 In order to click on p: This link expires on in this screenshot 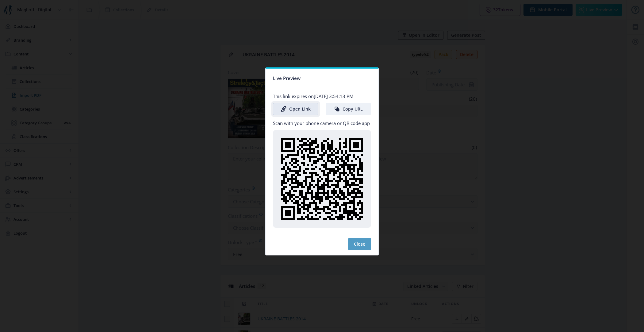, I will do `click(322, 96)`.